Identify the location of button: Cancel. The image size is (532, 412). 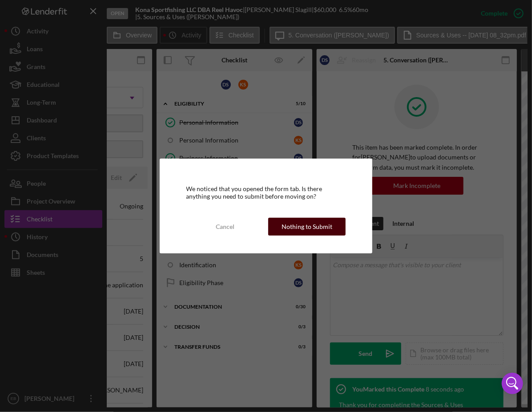
(225, 226).